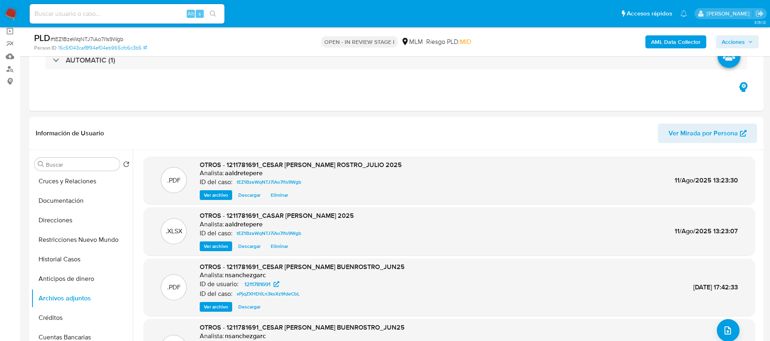 This screenshot has height=341, width=770. I want to click on b: AML Data Collector, so click(676, 42).